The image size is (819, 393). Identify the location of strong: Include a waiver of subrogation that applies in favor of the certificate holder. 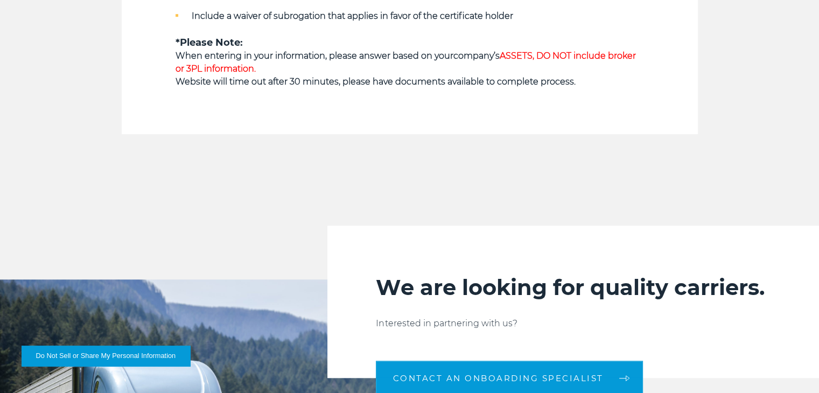
(352, 16).